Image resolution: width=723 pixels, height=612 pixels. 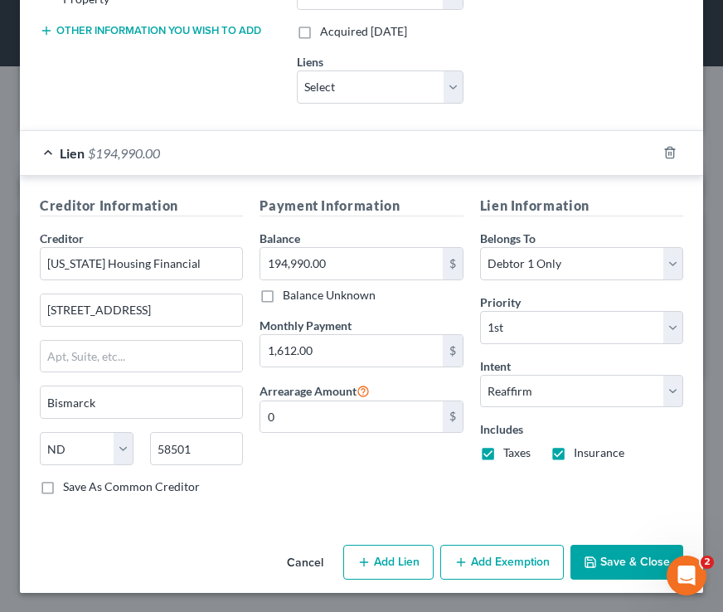 What do you see at coordinates (279, 238) in the screenshot?
I see `label: Balance` at bounding box center [279, 238].